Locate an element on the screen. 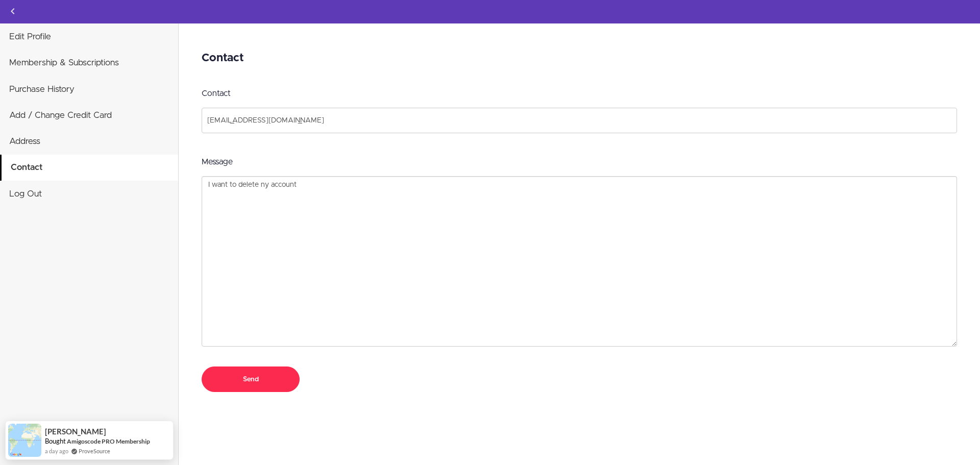 This screenshot has height=465, width=980. label: Contact is located at coordinates (216, 93).